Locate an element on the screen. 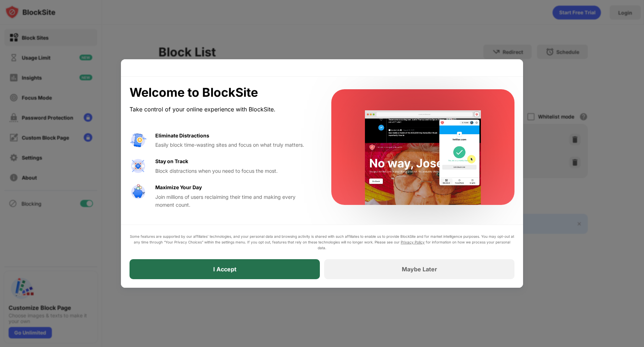 This screenshot has width=644, height=347. div: Stay on Track is located at coordinates (172, 161).